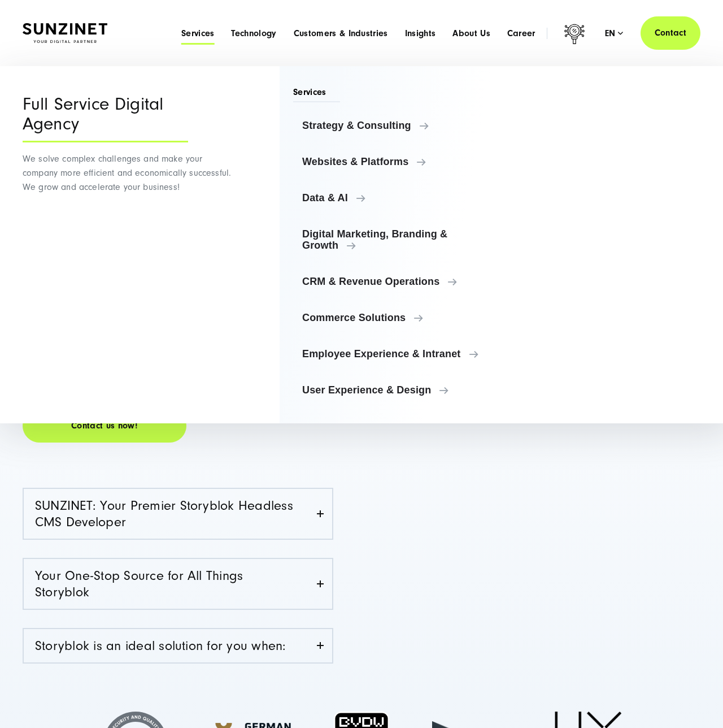 The height and width of the screenshot is (728, 723). I want to click on span: CRM & Revenue Operations, so click(391, 281).